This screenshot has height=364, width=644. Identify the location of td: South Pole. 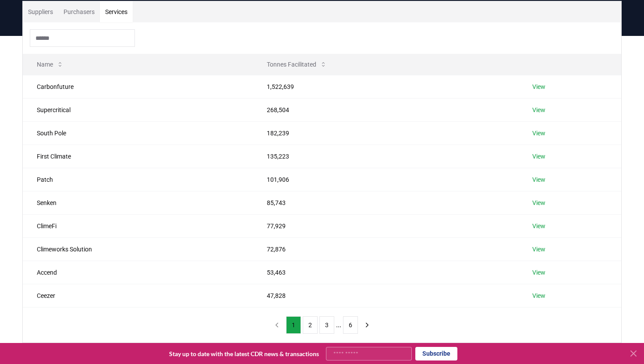
(138, 133).